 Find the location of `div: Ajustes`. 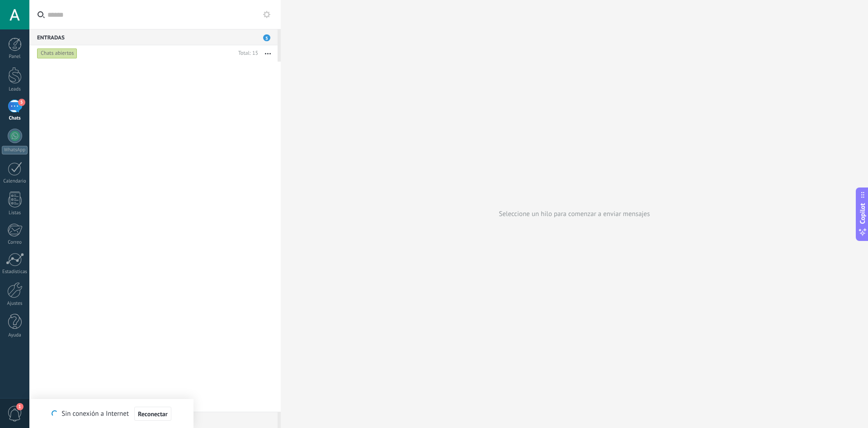

div: Ajustes is located at coordinates (15, 303).